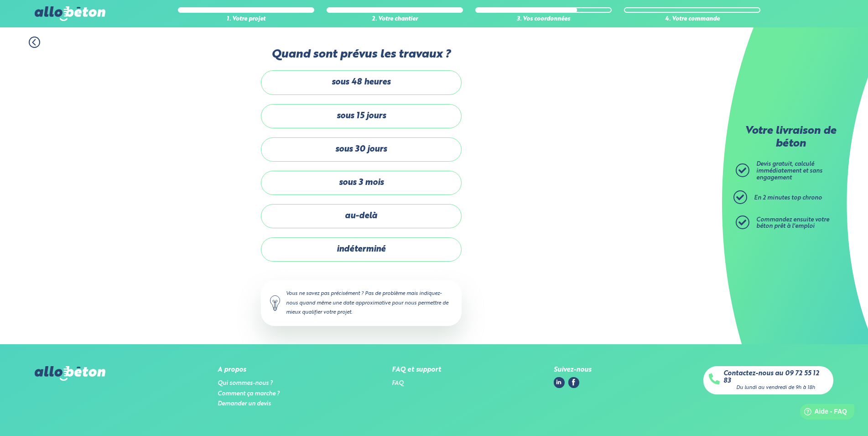 This screenshot has height=436, width=868. I want to click on div: 4. Votre commande, so click(691, 19).